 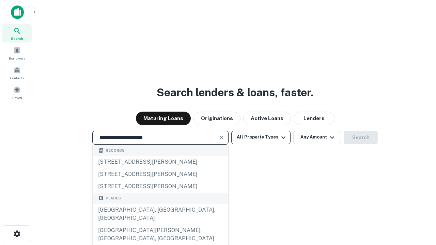 I want to click on button: Active Loans, so click(x=267, y=119).